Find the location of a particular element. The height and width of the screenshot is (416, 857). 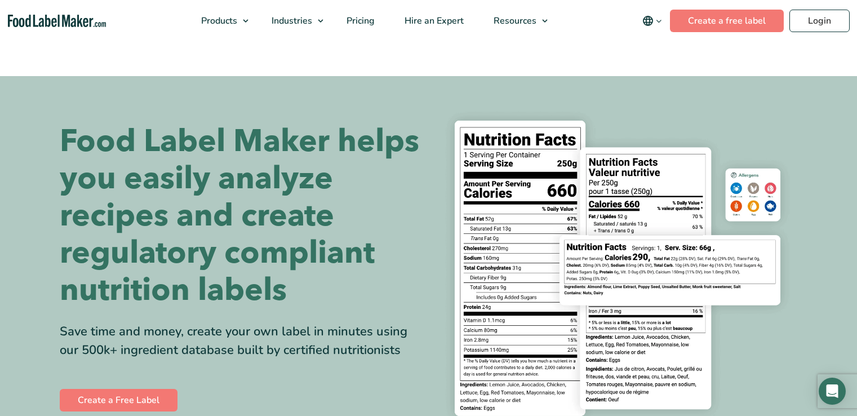

span: Products is located at coordinates (218, 21).